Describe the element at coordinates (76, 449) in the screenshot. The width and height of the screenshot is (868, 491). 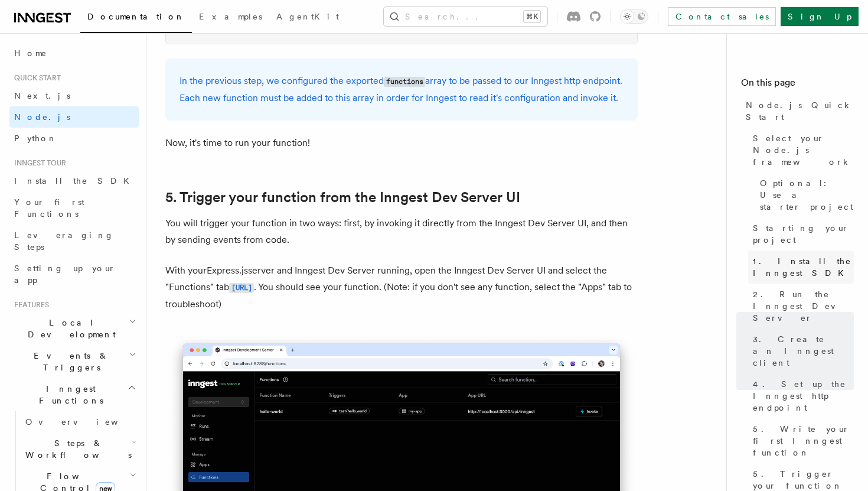
I see `span: Steps & Workflows` at that location.